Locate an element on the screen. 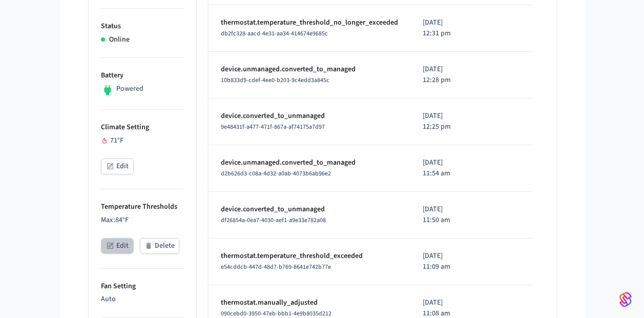  p: Status is located at coordinates (142, 26).